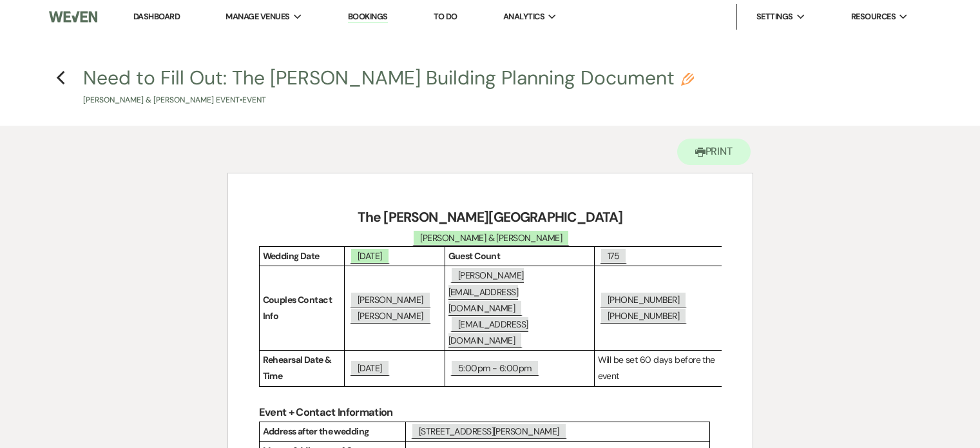 The width and height of the screenshot is (980, 448). I want to click on span: Resources, so click(873, 17).